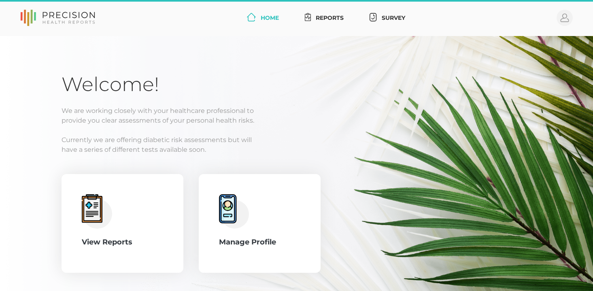 This screenshot has height=291, width=593. I want to click on div: Manage Profile, so click(259, 242).